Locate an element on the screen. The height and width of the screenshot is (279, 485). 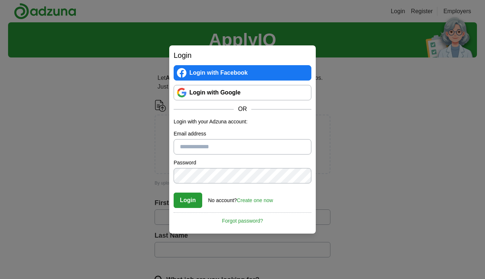
a: Forgot password? is located at coordinates (243, 219).